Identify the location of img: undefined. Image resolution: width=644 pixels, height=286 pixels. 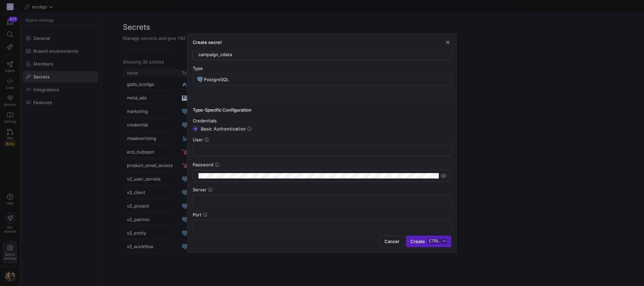
(200, 80).